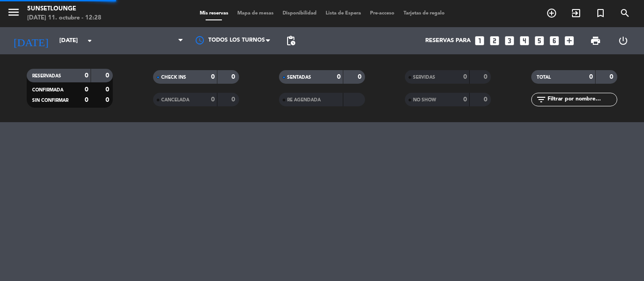 The image size is (644, 281). What do you see at coordinates (303, 100) in the screenshot?
I see `span: RE AGENDADA` at bounding box center [303, 100].